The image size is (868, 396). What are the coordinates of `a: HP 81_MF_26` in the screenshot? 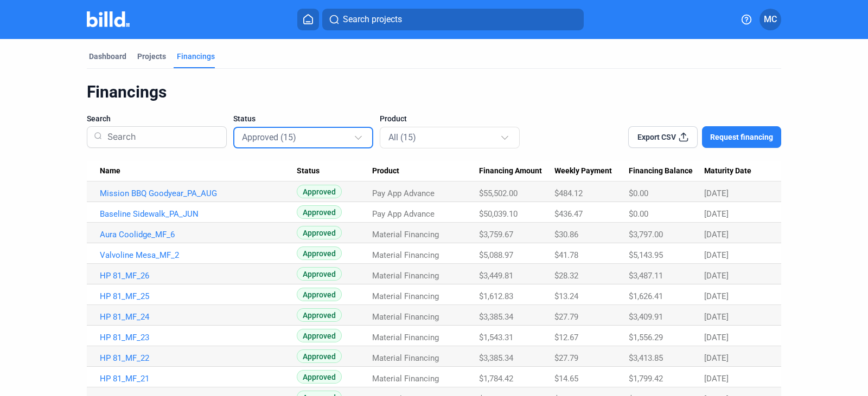 It's located at (198, 276).